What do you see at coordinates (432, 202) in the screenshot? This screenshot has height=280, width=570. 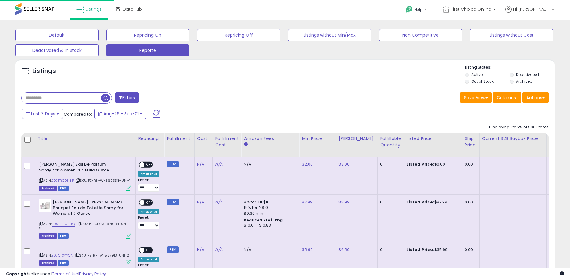 I see `div: $87.99` at bounding box center [432, 202].